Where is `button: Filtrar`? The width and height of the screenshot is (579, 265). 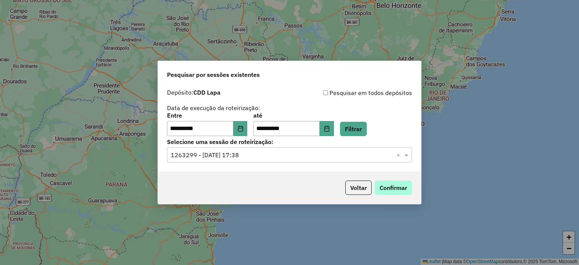 button: Filtrar is located at coordinates (353, 129).